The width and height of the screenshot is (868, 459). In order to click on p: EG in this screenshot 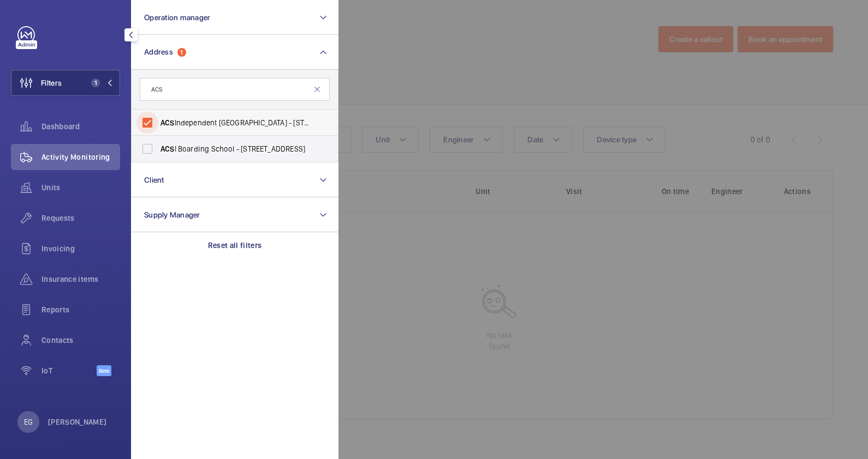, I will do `click(28, 422)`.